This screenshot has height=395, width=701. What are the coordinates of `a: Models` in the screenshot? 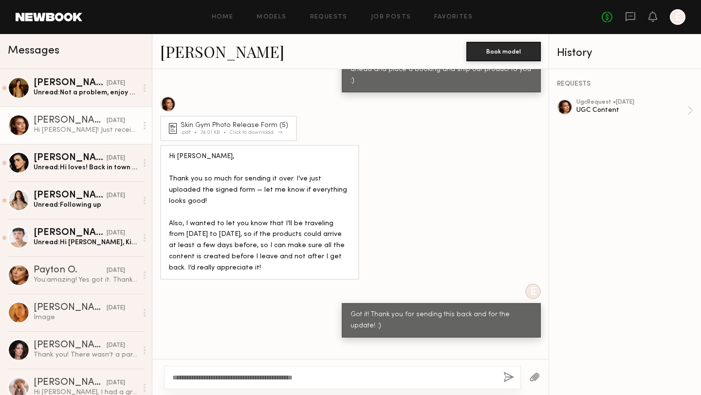 It's located at (271, 17).